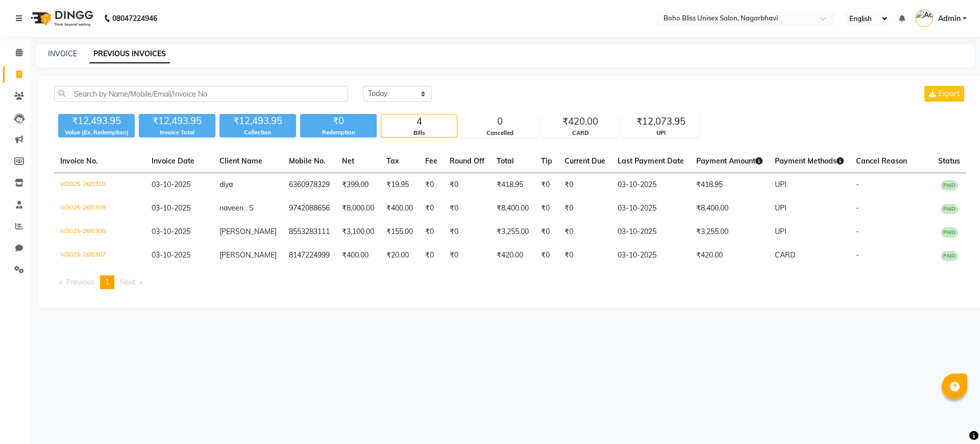 Image resolution: width=980 pixels, height=444 pixels. I want to click on span: Cancel Reason, so click(882, 161).